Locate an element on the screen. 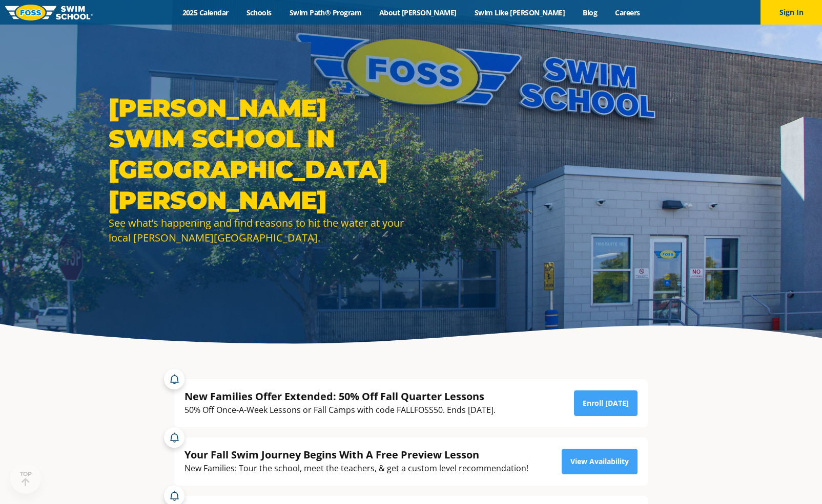 The width and height of the screenshot is (822, 504). div: Your Fall Swim Journey Begins With A Free Preview Lesson is located at coordinates (356, 454).